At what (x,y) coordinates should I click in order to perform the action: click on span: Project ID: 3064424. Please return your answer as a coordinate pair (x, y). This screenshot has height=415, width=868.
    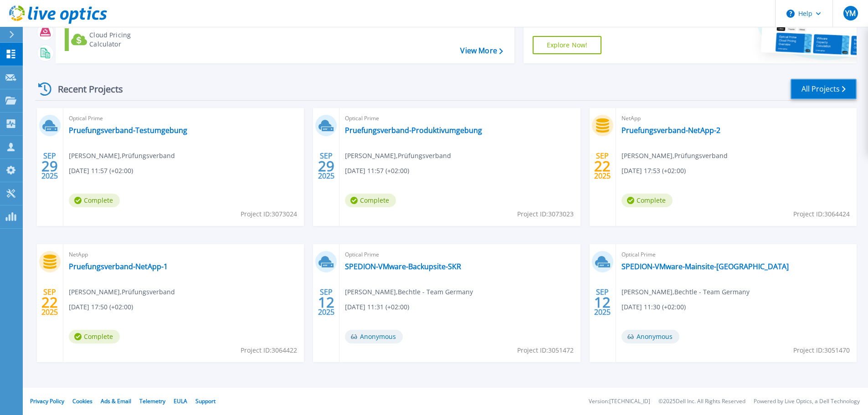
    Looking at the image, I should click on (822, 214).